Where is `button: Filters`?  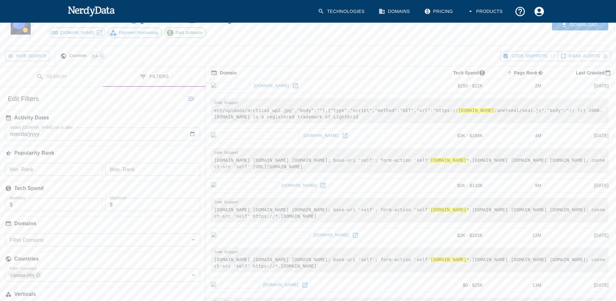 button: Filters is located at coordinates (154, 77).